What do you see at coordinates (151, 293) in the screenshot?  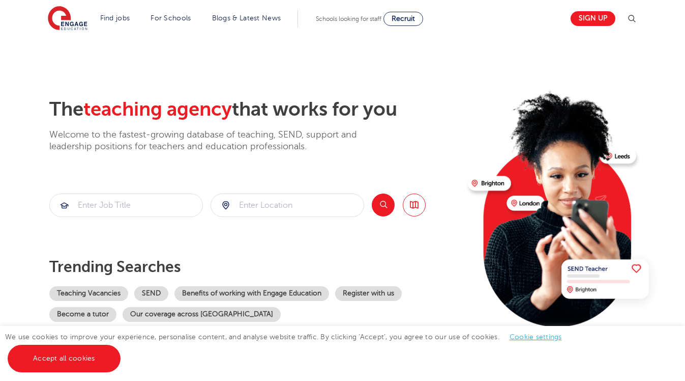 I see `a: SEND` at bounding box center [151, 293].